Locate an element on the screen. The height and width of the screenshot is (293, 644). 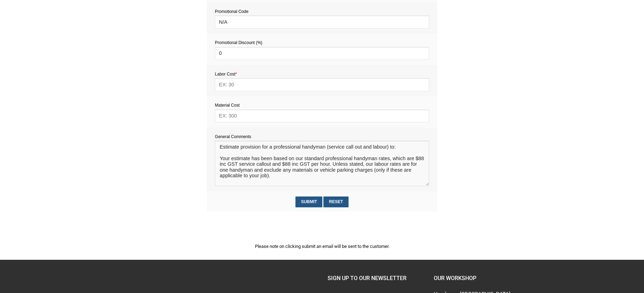
input: EX: 300 is located at coordinates (322, 115).